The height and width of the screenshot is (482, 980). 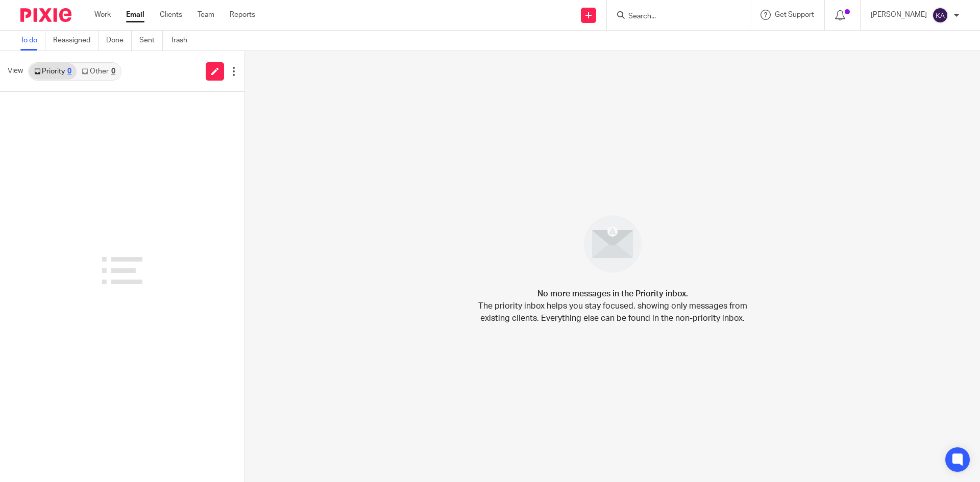 I want to click on span: View, so click(x=15, y=71).